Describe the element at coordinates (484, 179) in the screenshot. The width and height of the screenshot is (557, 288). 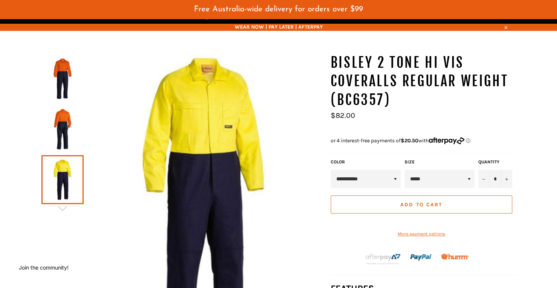
I see `button: Reduce item quantity by one` at that location.